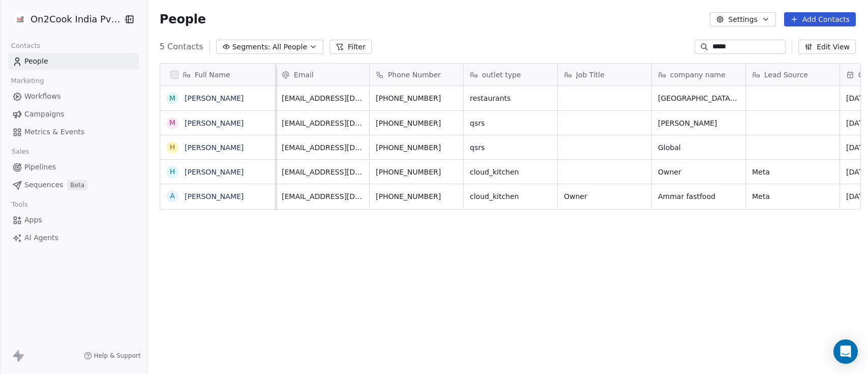 This screenshot has height=374, width=868. Describe the element at coordinates (73, 167) in the screenshot. I see `a: Pipelines` at that location.